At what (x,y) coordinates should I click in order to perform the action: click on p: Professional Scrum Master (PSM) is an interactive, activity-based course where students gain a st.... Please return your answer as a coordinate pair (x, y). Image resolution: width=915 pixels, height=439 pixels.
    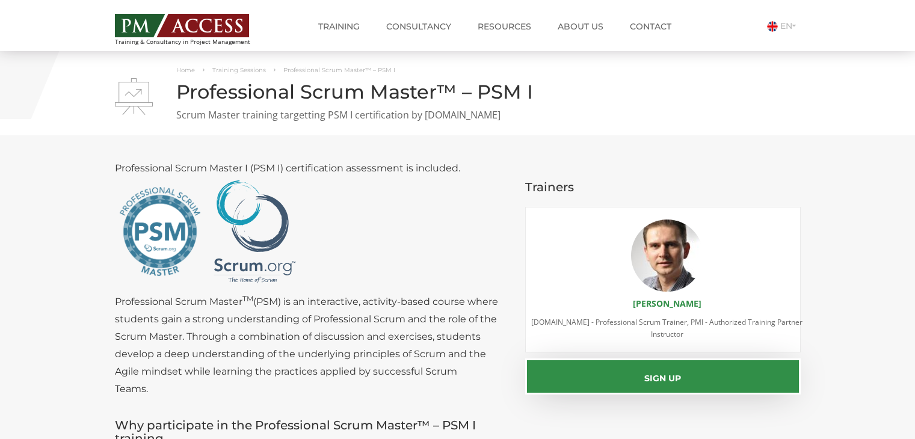
    Looking at the image, I should click on (311, 345).